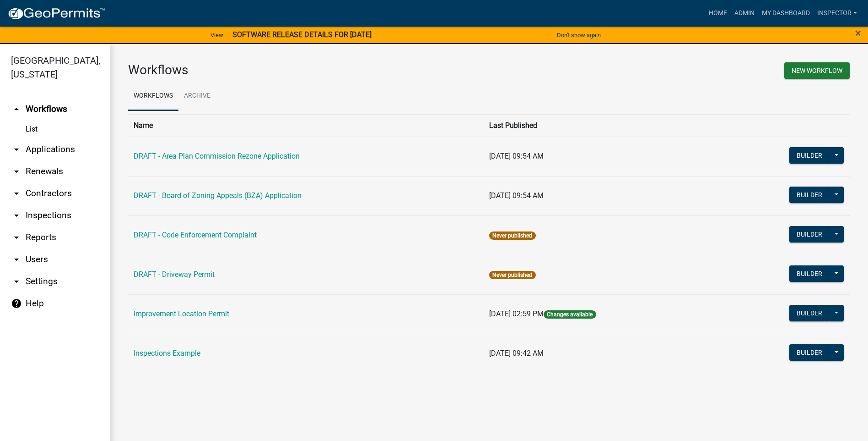  I want to click on a: Admin, so click(745, 13).